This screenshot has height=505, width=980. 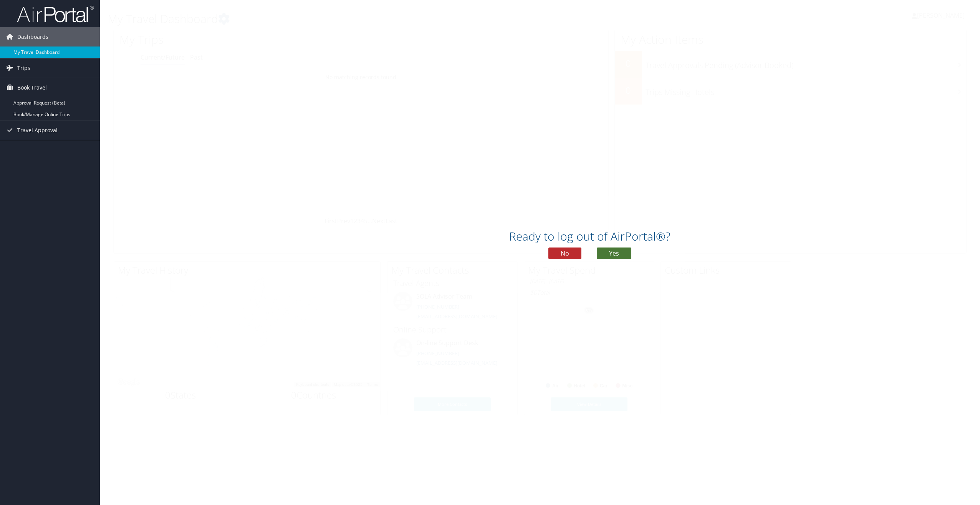 I want to click on button: Yes, so click(x=614, y=254).